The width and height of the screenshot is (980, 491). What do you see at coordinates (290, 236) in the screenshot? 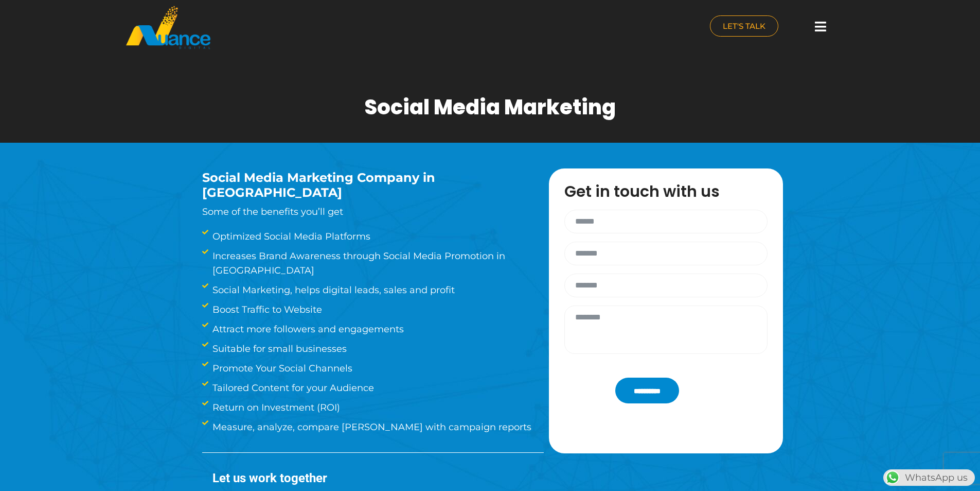
I see `span: Optimized Social Media Platforms` at bounding box center [290, 236].